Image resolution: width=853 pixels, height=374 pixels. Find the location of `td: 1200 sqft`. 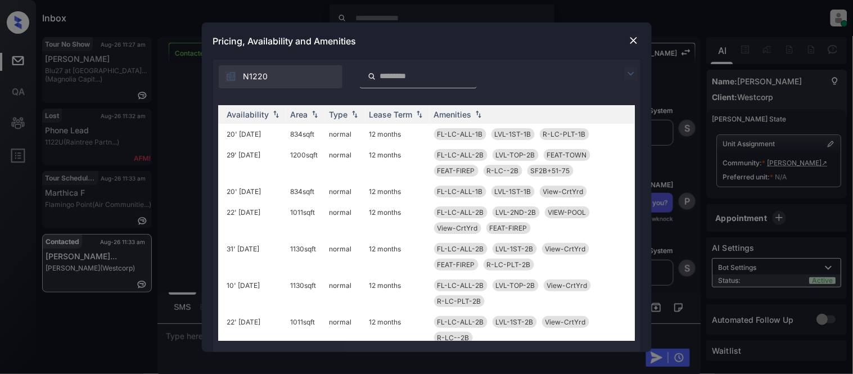

td: 1200 sqft is located at coordinates (305, 163).